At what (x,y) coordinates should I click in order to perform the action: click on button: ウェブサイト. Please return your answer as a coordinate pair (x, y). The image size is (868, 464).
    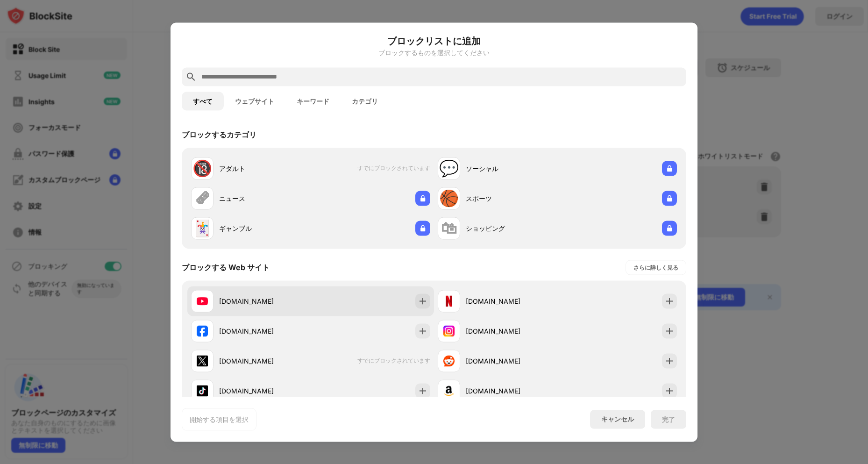
    Looking at the image, I should click on (255, 101).